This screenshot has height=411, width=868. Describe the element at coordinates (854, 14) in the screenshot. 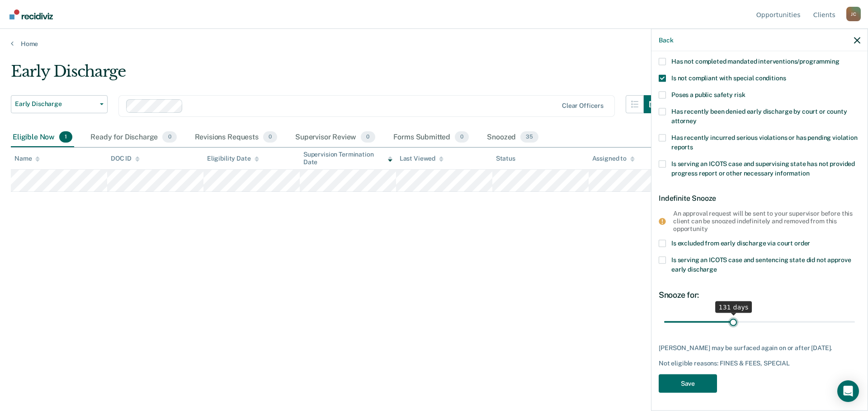

I see `button: Profile dropdown button` at that location.